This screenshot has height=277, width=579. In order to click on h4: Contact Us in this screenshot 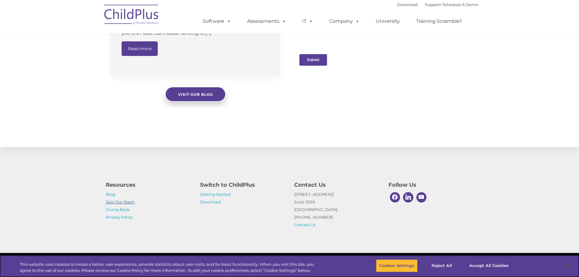, I will do `click(337, 185)`.